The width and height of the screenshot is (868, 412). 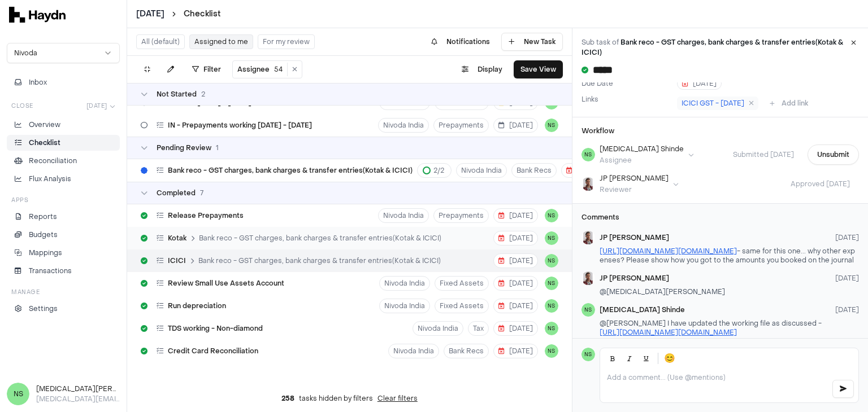 I want to click on p: Settings, so click(x=43, y=309).